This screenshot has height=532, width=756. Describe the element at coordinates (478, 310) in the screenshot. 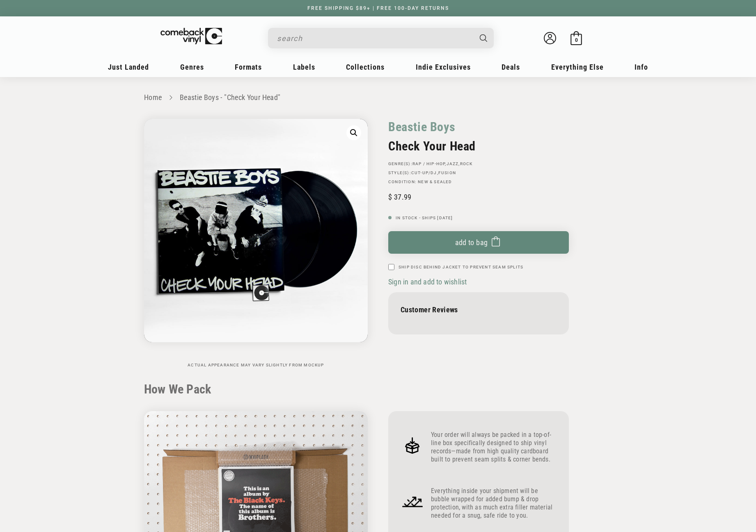

I see `p: Customer Reviews` at that location.